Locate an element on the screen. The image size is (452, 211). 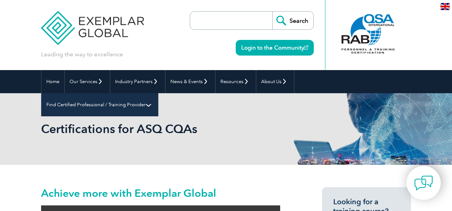
a: Industry Partners is located at coordinates (138, 82).